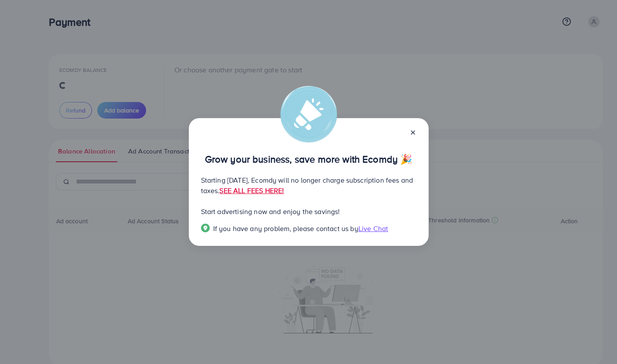  What do you see at coordinates (205, 228) in the screenshot?
I see `img: Popup guide` at bounding box center [205, 228].